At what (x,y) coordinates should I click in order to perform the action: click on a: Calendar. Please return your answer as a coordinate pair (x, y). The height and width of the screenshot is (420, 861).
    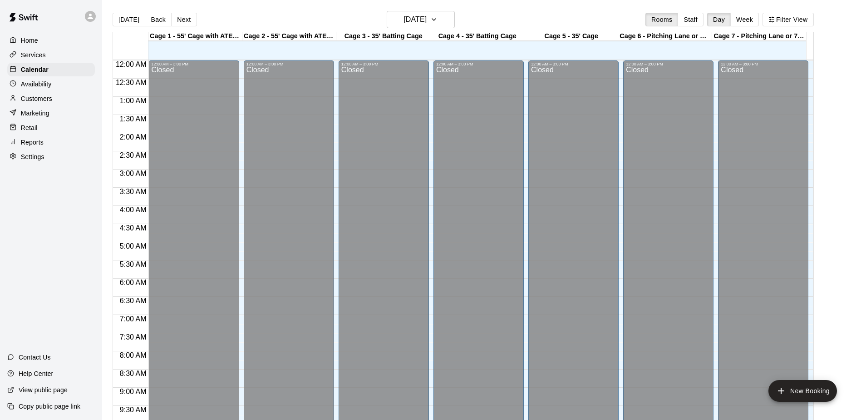
    Looking at the image, I should click on (51, 69).